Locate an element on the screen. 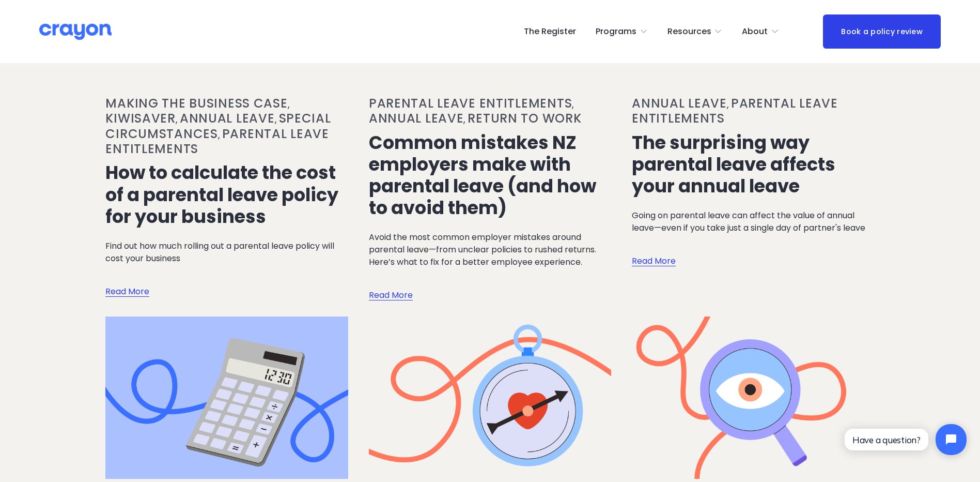  span: Resources is located at coordinates (689, 31).